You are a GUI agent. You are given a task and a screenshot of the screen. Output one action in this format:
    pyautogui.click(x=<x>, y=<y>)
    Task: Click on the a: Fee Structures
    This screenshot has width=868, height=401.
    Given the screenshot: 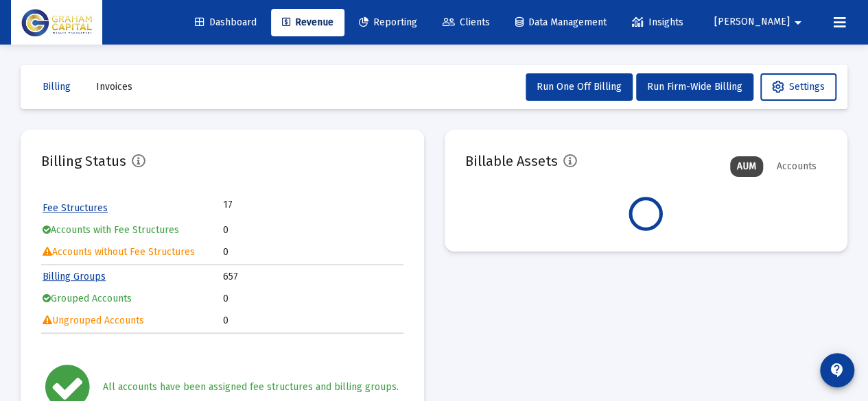 What is the action you would take?
    pyautogui.click(x=75, y=208)
    